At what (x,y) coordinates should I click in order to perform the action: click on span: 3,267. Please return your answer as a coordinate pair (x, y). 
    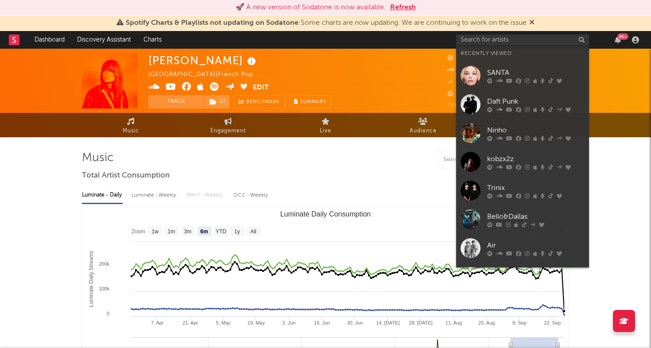
    Looking at the image, I should click on (461, 70).